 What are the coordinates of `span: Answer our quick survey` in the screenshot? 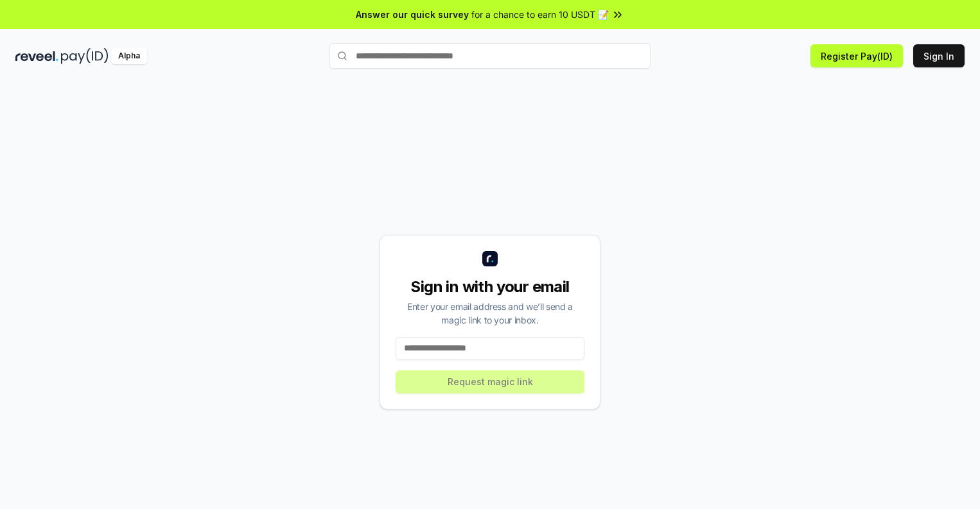 It's located at (412, 14).